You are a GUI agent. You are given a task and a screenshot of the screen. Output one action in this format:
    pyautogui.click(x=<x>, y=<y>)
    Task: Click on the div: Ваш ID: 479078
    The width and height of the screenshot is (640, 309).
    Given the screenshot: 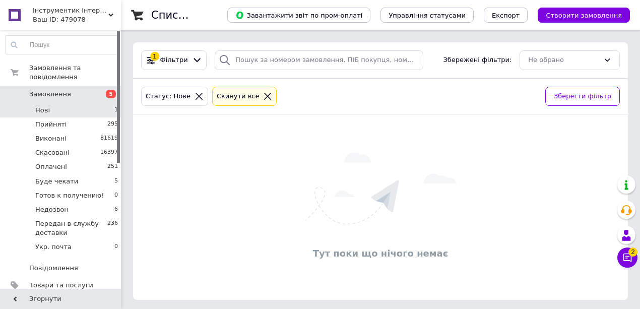 What is the action you would take?
    pyautogui.click(x=77, y=20)
    